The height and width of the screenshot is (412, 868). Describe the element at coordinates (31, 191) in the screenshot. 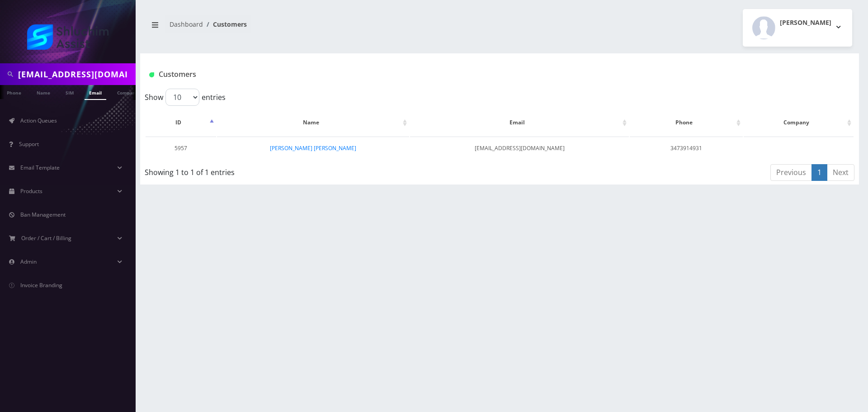

I see `span: Products` at that location.